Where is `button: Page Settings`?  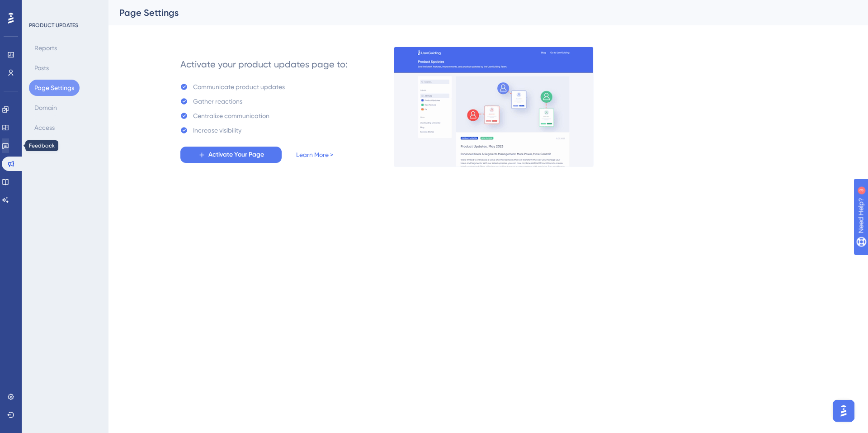
button: Page Settings is located at coordinates (54, 87).